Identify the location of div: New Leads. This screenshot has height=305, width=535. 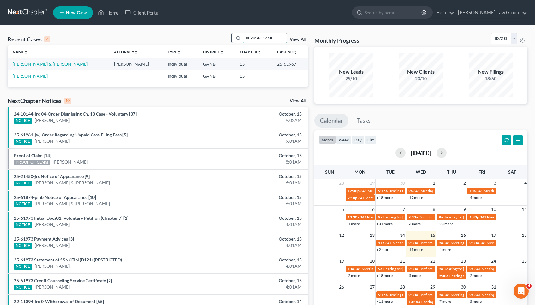
(351, 72).